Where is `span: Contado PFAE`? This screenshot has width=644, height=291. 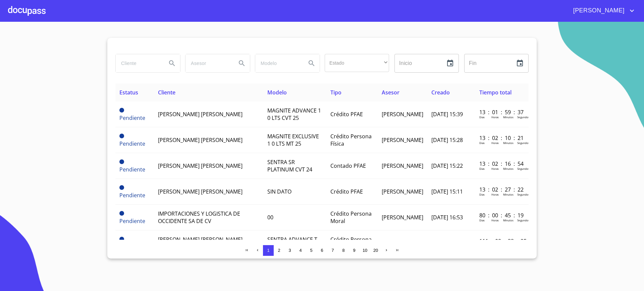 span: Contado PFAE is located at coordinates (348, 166).